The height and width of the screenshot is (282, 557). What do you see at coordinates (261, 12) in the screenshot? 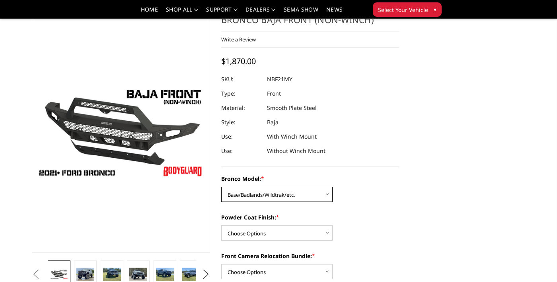
I see `a: Dealers` at bounding box center [261, 12].